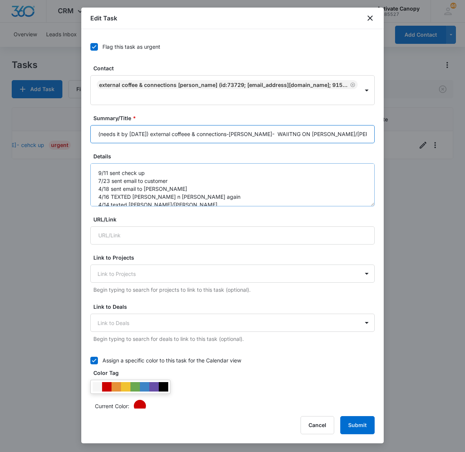 The image size is (465, 452). I want to click on h1: Edit Task, so click(104, 18).